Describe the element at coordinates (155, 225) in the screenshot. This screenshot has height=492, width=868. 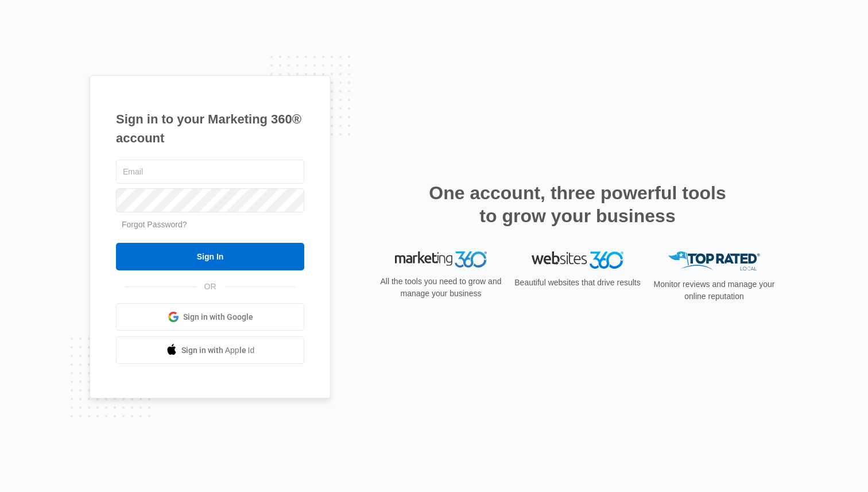
I see `a: Forgot Password?` at that location.